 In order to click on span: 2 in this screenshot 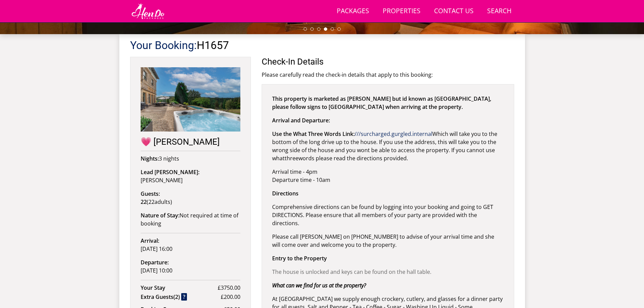, I will do `click(177, 297)`.